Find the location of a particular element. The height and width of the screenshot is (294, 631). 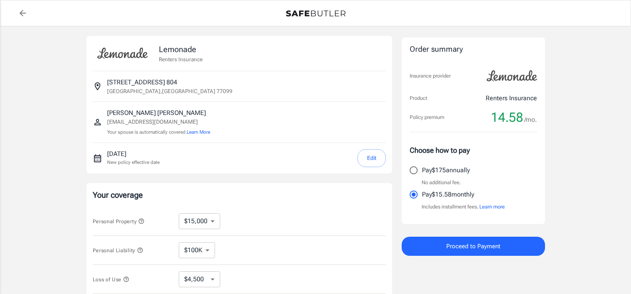

p: Lemonade is located at coordinates (181, 49).